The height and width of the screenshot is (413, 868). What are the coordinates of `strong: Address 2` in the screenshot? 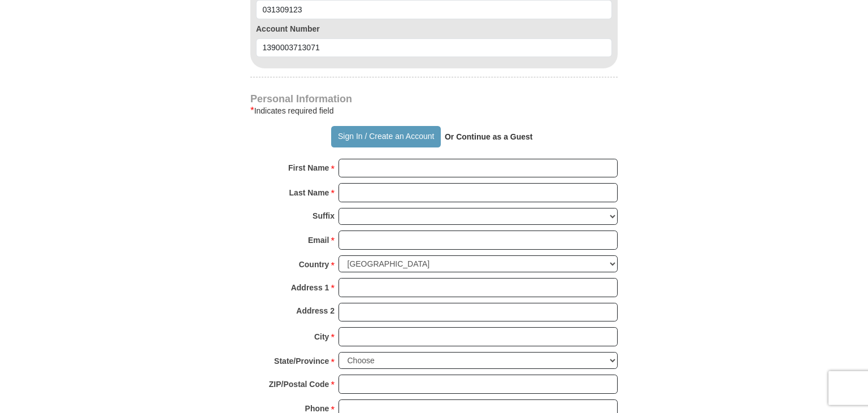 It's located at (315, 310).